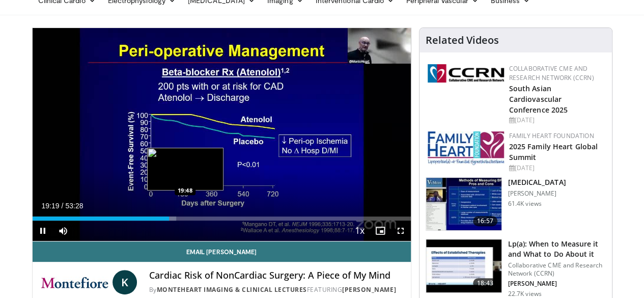  What do you see at coordinates (276, 275) in the screenshot?
I see `h4: Cardiac Risk of NonCardiac Surgery: A Piece of My Mind` at bounding box center [276, 275].